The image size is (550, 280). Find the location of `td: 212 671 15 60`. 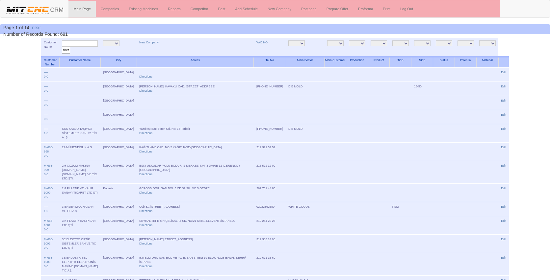

td: 212 671 15 60 is located at coordinates (270, 265).